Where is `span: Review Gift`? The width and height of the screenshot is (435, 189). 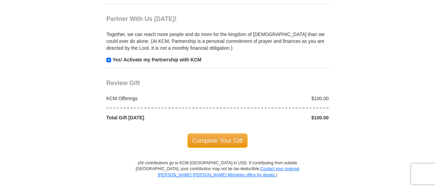 span: Review Gift is located at coordinates (123, 83).